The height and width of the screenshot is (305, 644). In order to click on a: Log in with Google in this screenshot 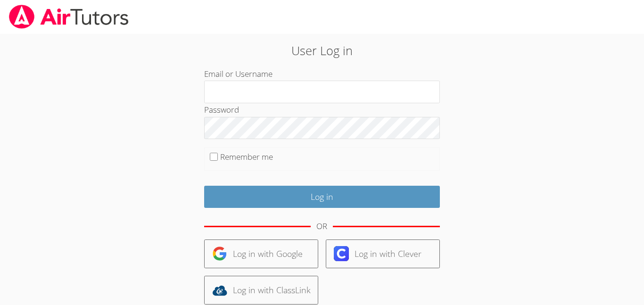, I will do `click(261, 254)`.